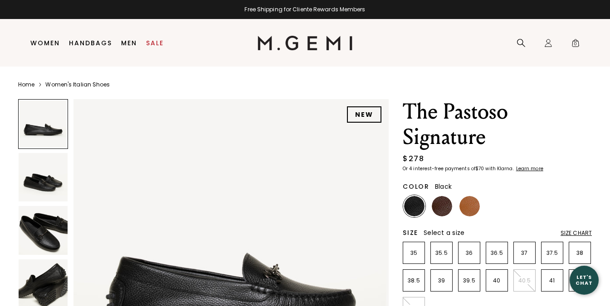 The image size is (610, 306). I want to click on p: 38, so click(579, 253).